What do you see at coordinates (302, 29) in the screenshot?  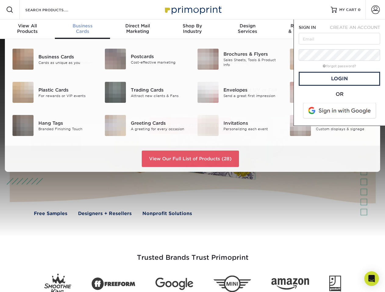 I see `a: Resources& Templates` at bounding box center [302, 29].